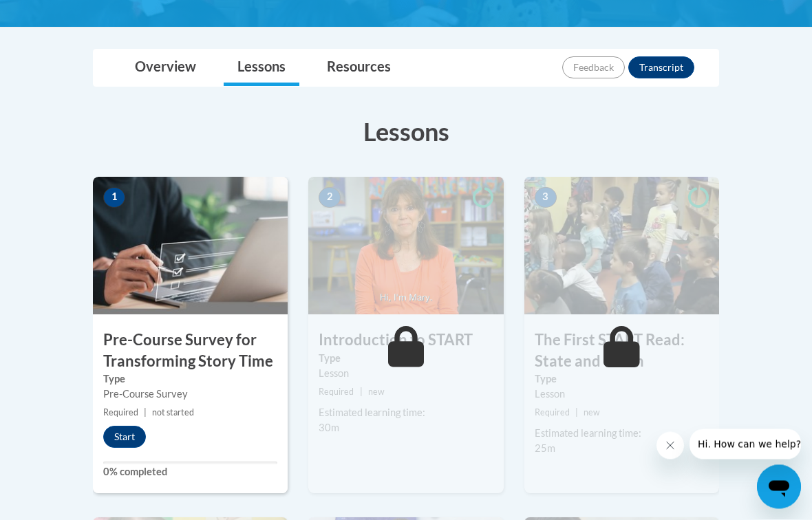 Image resolution: width=812 pixels, height=520 pixels. What do you see at coordinates (173, 413) in the screenshot?
I see `span: not started` at bounding box center [173, 413].